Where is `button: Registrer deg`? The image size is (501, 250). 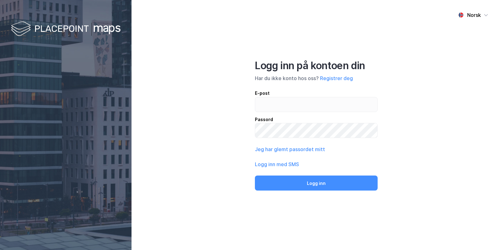
button: Registrer deg is located at coordinates (336, 78).